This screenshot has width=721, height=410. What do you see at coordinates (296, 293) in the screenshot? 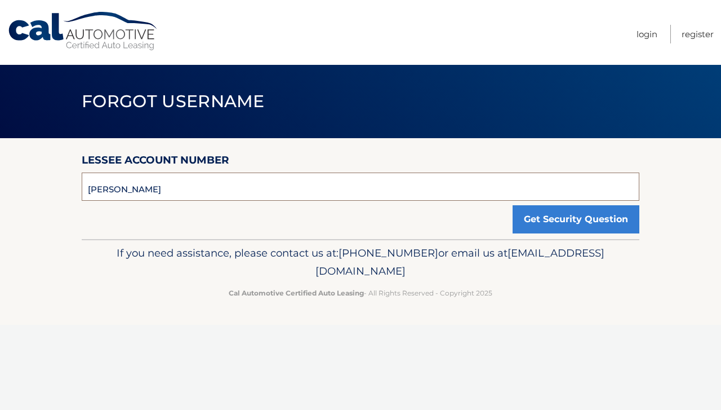
I see `strong: Cal Automotive Certified Auto Leasing` at bounding box center [296, 293].